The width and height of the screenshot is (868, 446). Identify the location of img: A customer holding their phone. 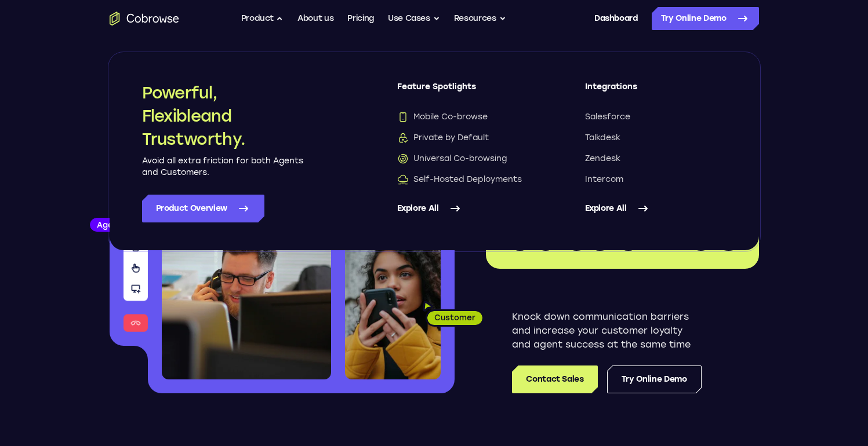
(393, 310).